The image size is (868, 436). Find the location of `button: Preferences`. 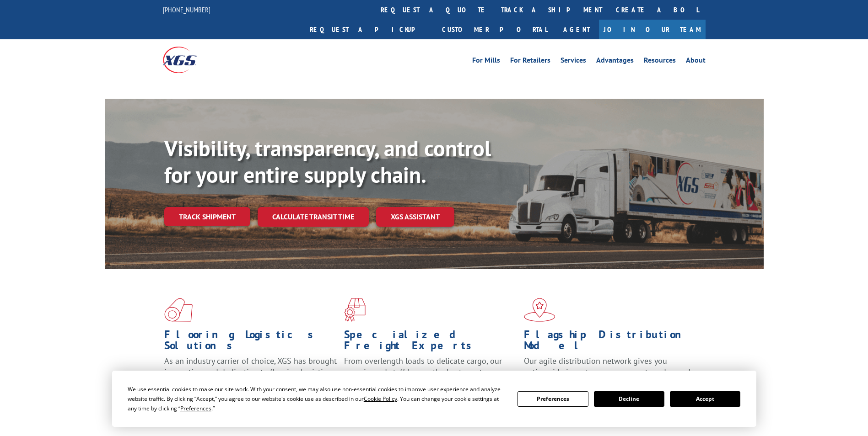

button: Preferences is located at coordinates (553, 399).